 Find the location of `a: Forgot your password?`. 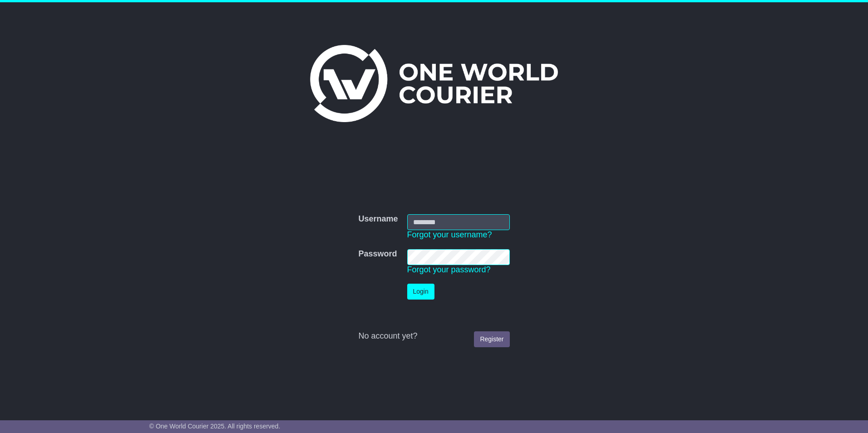

a: Forgot your password? is located at coordinates (449, 269).